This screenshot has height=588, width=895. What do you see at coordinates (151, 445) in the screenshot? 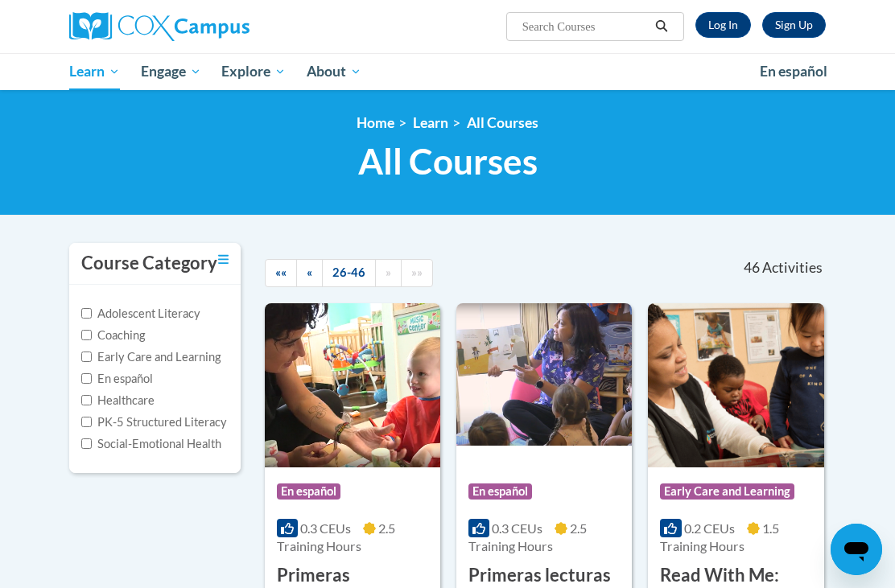
I see `label: Social-Emotional Health` at bounding box center [151, 445].